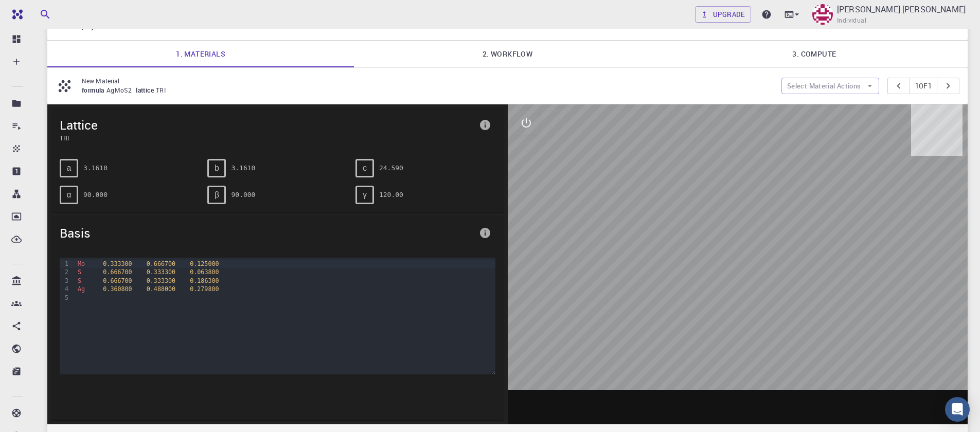  Describe the element at coordinates (217, 168) in the screenshot. I see `span: b` at that location.